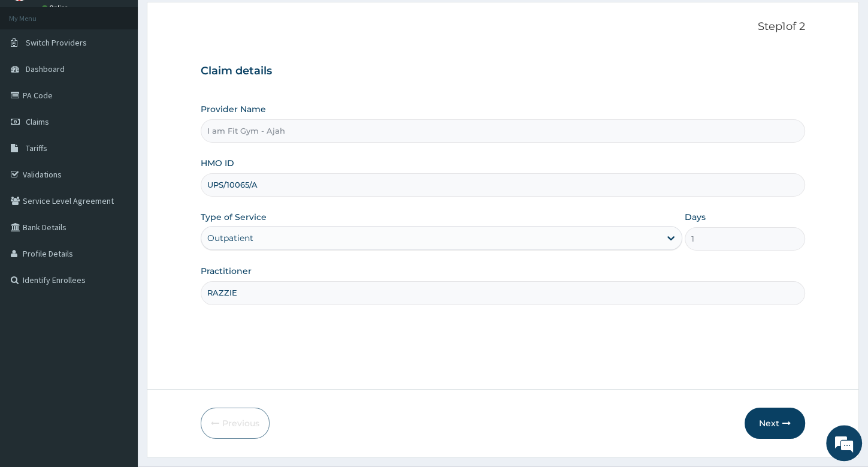 Image resolution: width=868 pixels, height=467 pixels. Describe the element at coordinates (503, 293) in the screenshot. I see `input: Enter Name` at that location.